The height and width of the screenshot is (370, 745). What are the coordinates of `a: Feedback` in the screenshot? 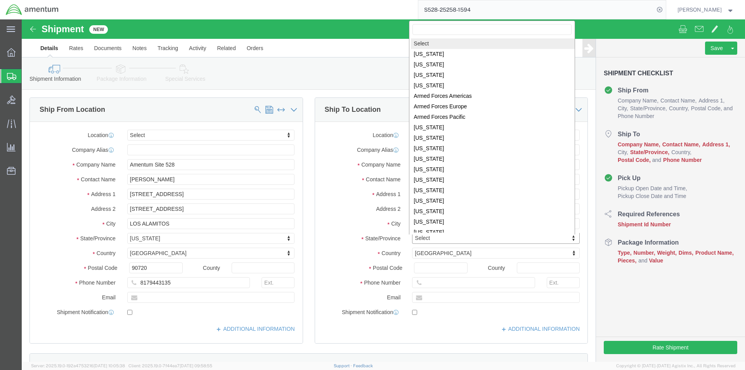 It's located at (363, 365).